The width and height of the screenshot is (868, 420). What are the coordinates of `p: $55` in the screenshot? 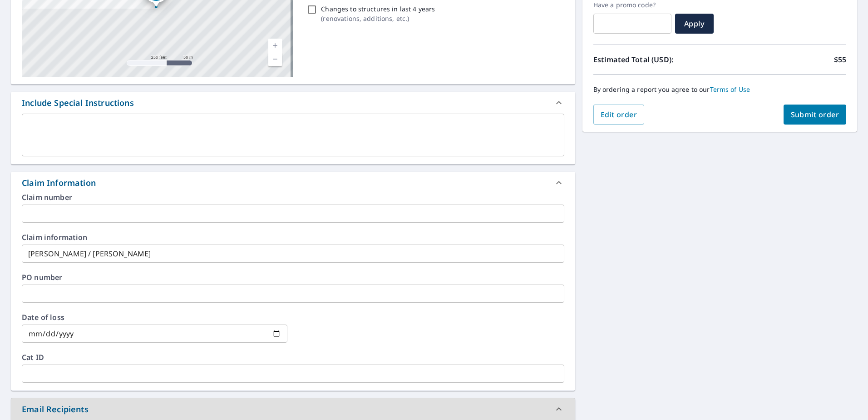 It's located at (840, 60).